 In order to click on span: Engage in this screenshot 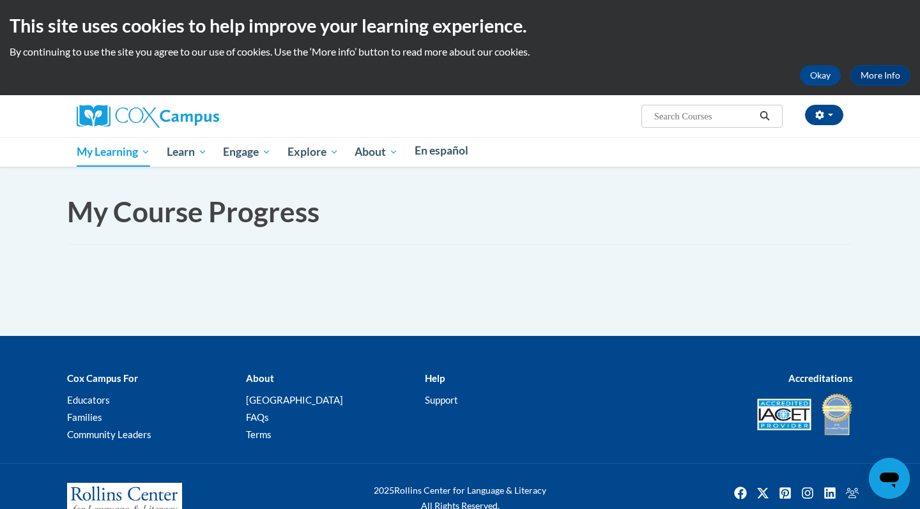, I will do `click(247, 152)`.